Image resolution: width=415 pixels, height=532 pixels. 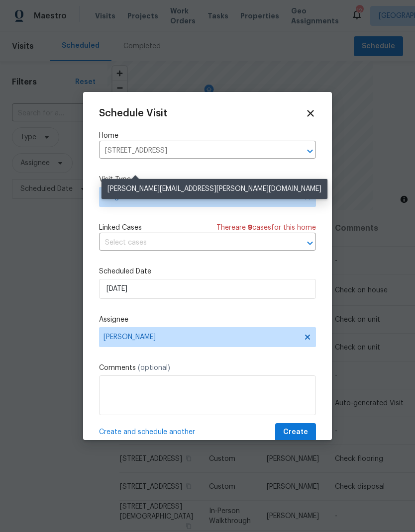 What do you see at coordinates (295, 432) in the screenshot?
I see `button: Create` at bounding box center [295, 432].